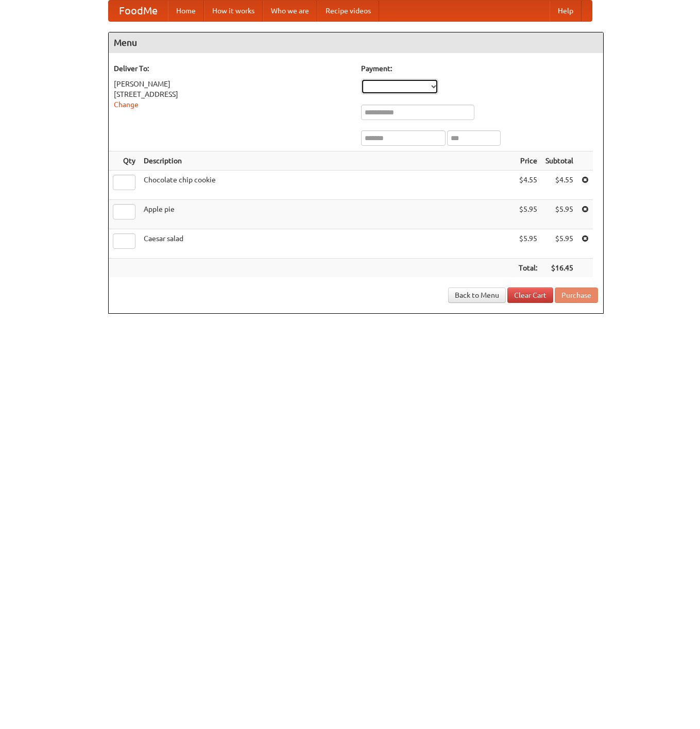  I want to click on h4: Menu, so click(356, 43).